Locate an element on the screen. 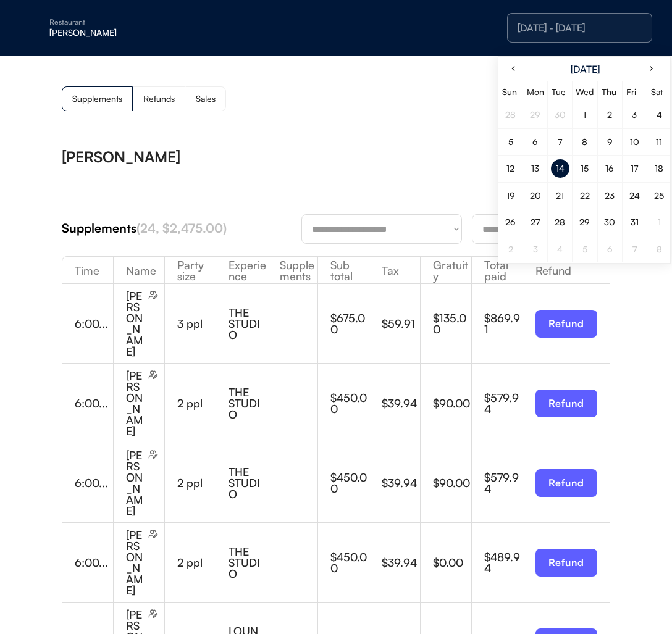 Image resolution: width=672 pixels, height=634 pixels. div: 23 is located at coordinates (609, 196).